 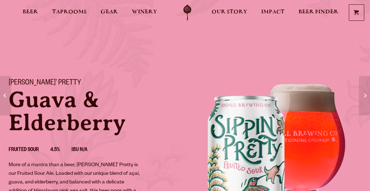 I want to click on span: Winery, so click(x=144, y=12).